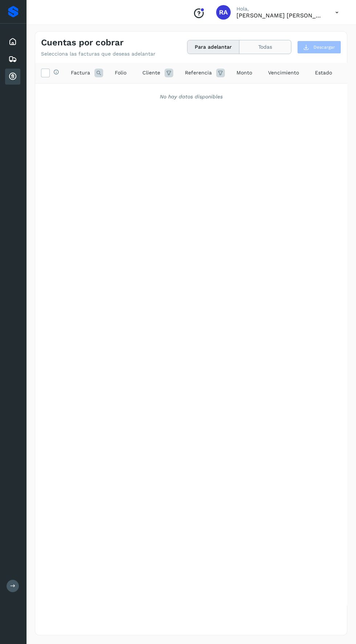 The height and width of the screenshot is (644, 356). Describe the element at coordinates (280, 15) in the screenshot. I see `p: Raphael Argenis Rubio Becerril` at that location.